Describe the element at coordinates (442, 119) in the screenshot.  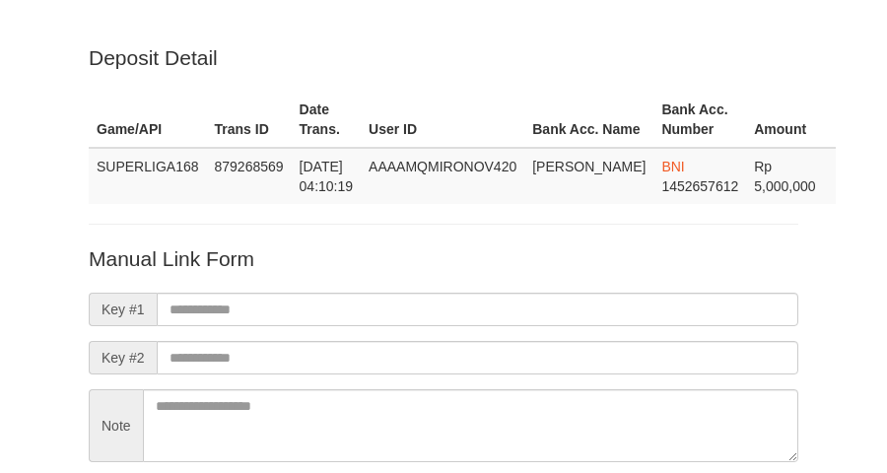
I see `th: User ID` at that location.